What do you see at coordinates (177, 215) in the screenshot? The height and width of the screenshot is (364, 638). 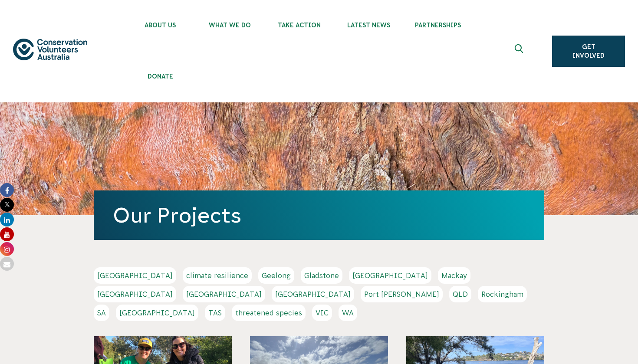 I see `a: Our Projects` at bounding box center [177, 215].